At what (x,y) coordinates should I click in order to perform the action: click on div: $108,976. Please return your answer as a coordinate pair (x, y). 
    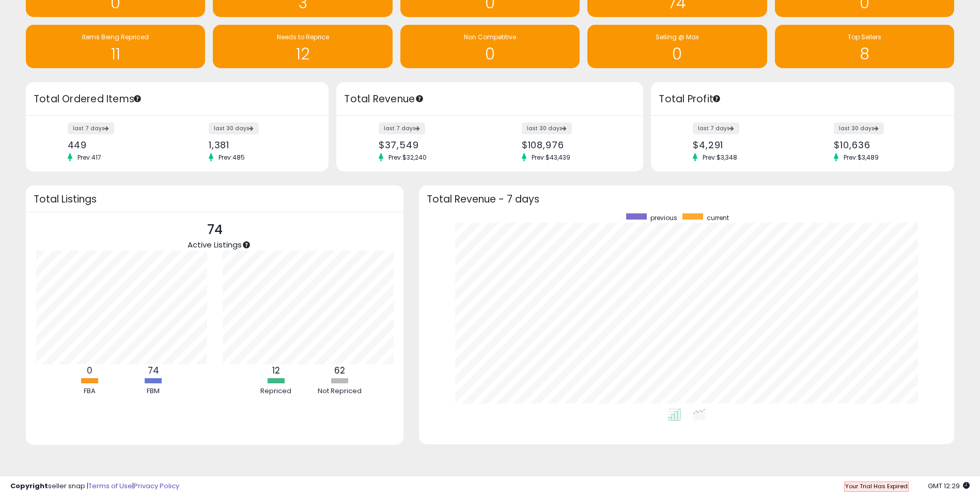
    Looking at the image, I should click on (573, 145).